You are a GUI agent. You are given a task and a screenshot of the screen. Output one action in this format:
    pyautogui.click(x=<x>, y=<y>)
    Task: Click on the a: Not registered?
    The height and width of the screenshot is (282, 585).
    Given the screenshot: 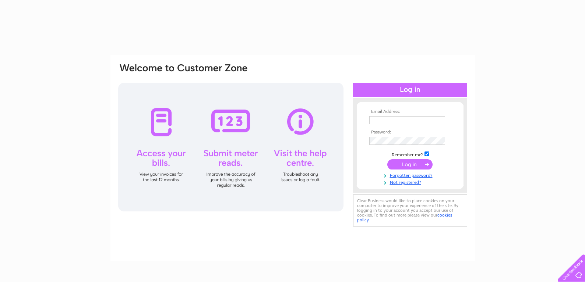 What is the action you would take?
    pyautogui.click(x=411, y=182)
    